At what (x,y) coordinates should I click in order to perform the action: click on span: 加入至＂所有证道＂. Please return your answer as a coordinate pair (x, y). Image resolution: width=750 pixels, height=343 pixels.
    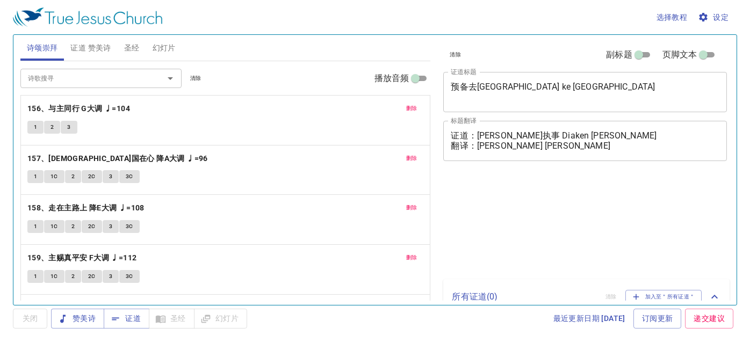
    Looking at the image, I should click on (664, 297).